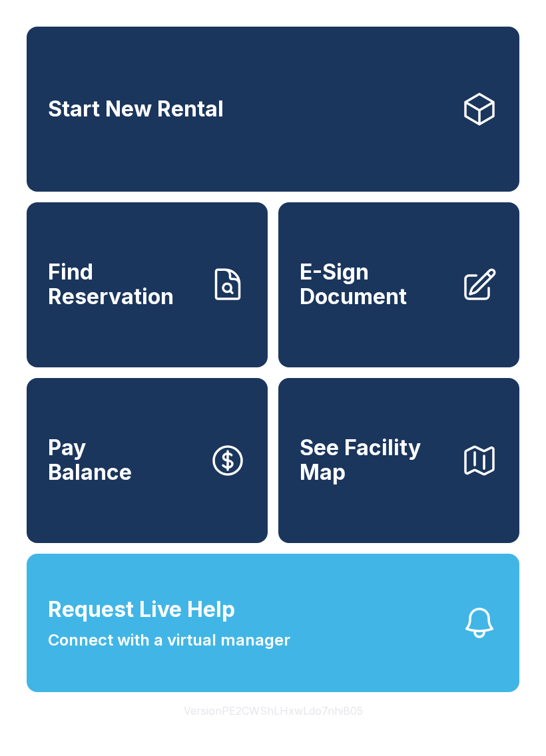 Image resolution: width=546 pixels, height=756 pixels. Describe the element at coordinates (136, 109) in the screenshot. I see `span: Start New Rental` at that location.